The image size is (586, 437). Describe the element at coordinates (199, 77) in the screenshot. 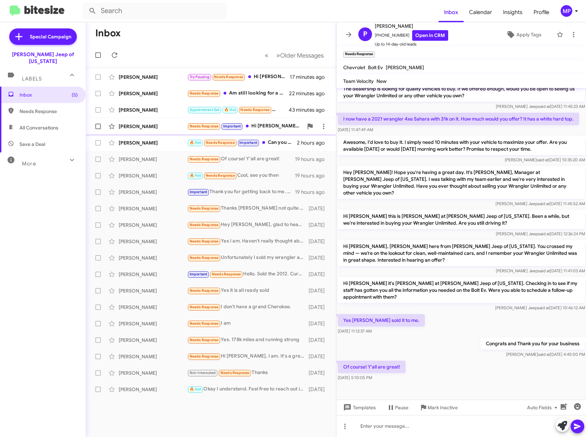

I see `span: Try Pausing` at that location.